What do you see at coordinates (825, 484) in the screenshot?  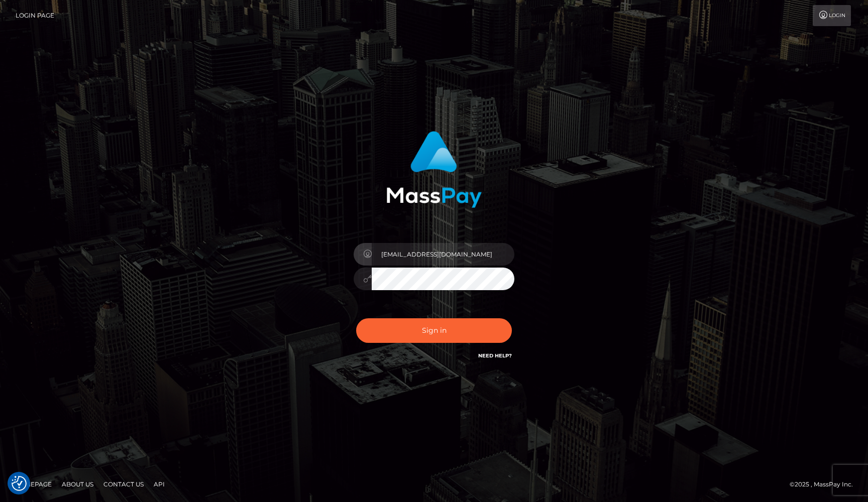 I see `div: © 2025 , MassPay Inc.` at bounding box center [825, 484].